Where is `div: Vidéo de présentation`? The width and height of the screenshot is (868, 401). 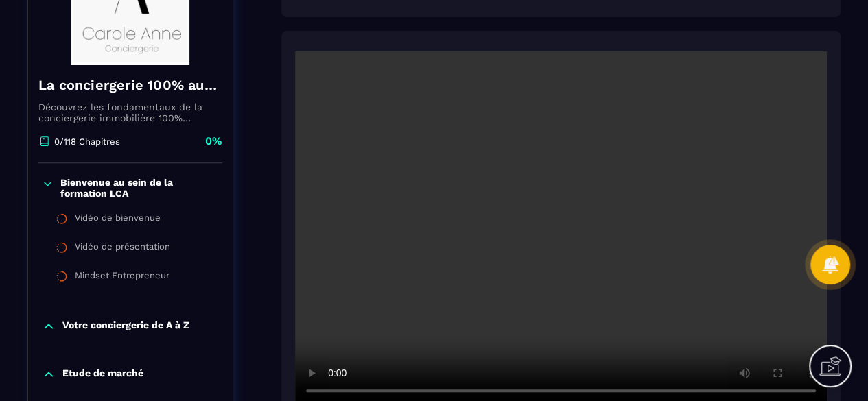
div: Vidéo de présentation is located at coordinates (122, 249).